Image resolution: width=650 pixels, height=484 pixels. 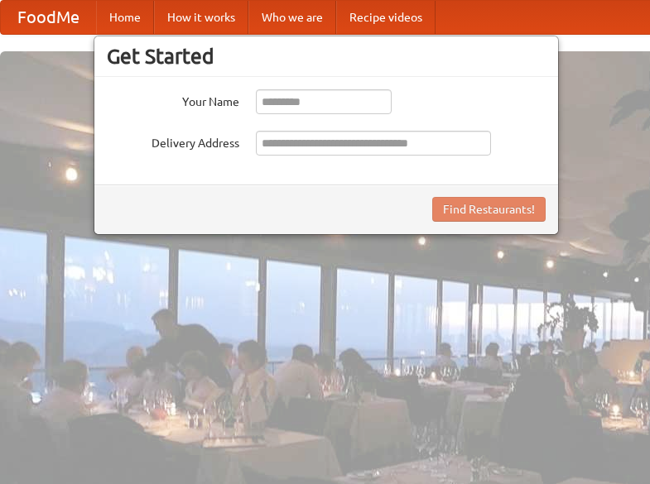 What do you see at coordinates (386, 17) in the screenshot?
I see `a: Recipe videos` at bounding box center [386, 17].